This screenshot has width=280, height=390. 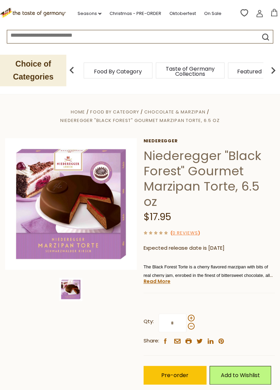 What do you see at coordinates (185, 233) in the screenshot?
I see `a: 0 Reviews` at bounding box center [185, 233].